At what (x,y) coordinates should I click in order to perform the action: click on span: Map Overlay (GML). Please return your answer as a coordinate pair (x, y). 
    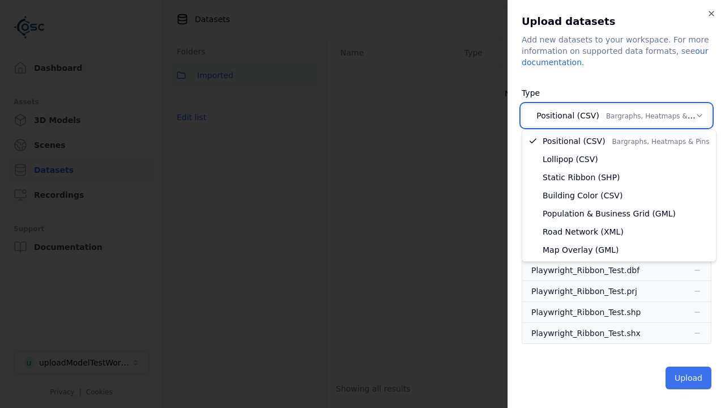
    Looking at the image, I should click on (580, 250).